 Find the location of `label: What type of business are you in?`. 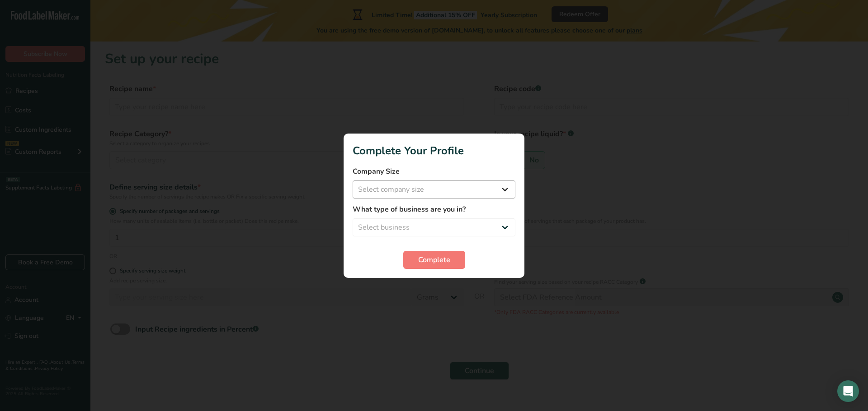

label: What type of business are you in? is located at coordinates (434, 209).